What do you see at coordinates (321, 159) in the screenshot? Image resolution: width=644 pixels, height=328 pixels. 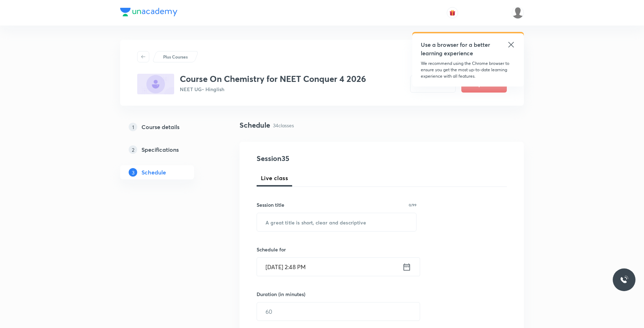 I see `h4: Session 35` at bounding box center [321, 159].